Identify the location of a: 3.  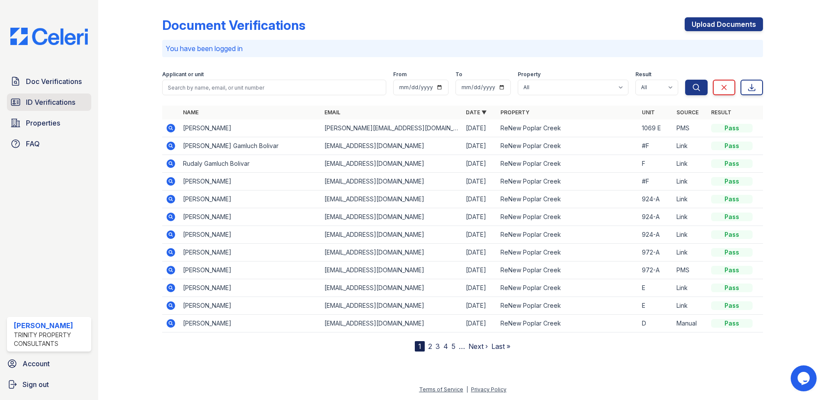
(438, 346).